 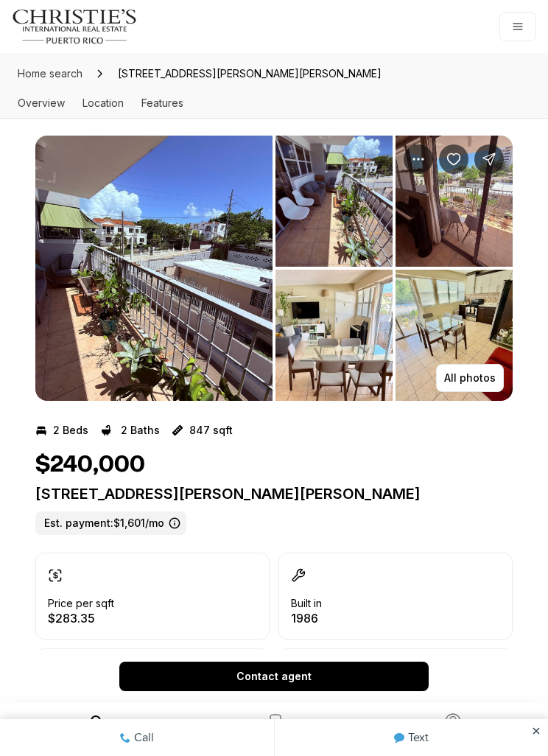 What do you see at coordinates (71, 430) in the screenshot?
I see `p: 2 Beds` at bounding box center [71, 430].